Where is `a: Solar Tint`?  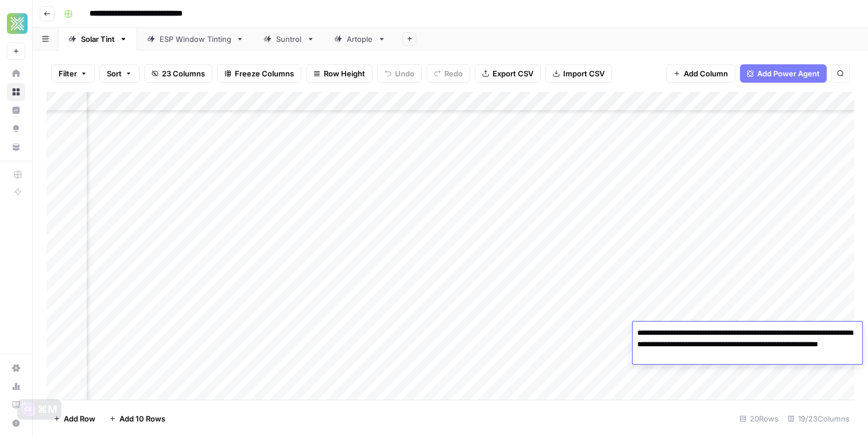 a: Solar Tint is located at coordinates (98, 39).